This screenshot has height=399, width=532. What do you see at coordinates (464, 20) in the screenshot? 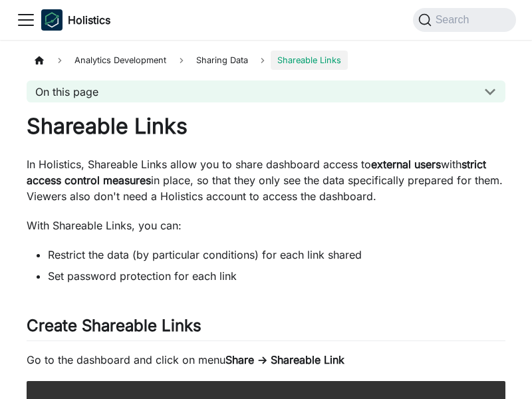
I see `button: Search (Command+K)` at bounding box center [464, 20].